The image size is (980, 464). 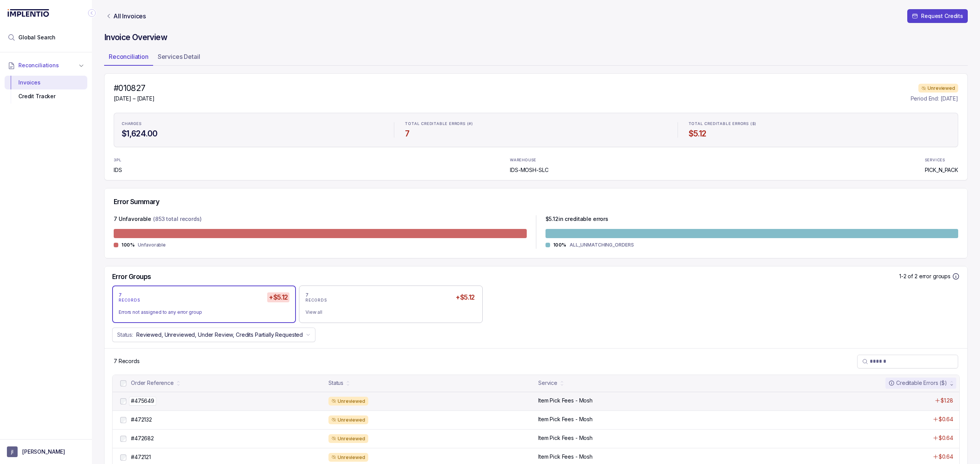 I want to click on p: WAREHOUSE, so click(x=523, y=160).